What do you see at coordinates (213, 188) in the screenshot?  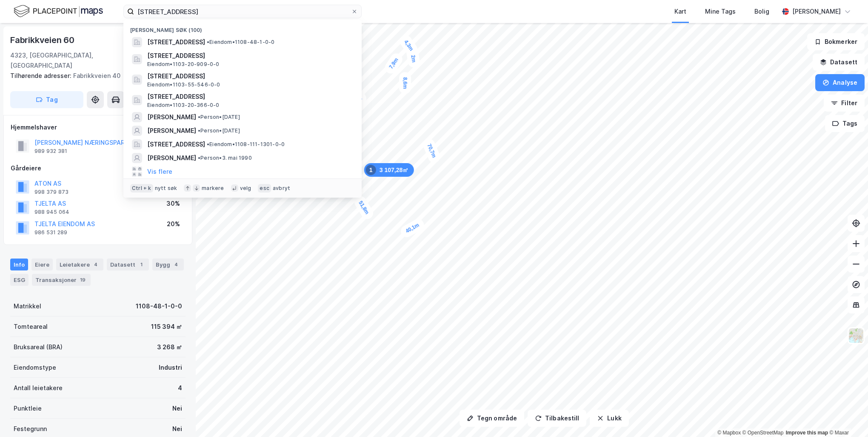 I see `div: markere` at bounding box center [213, 188].